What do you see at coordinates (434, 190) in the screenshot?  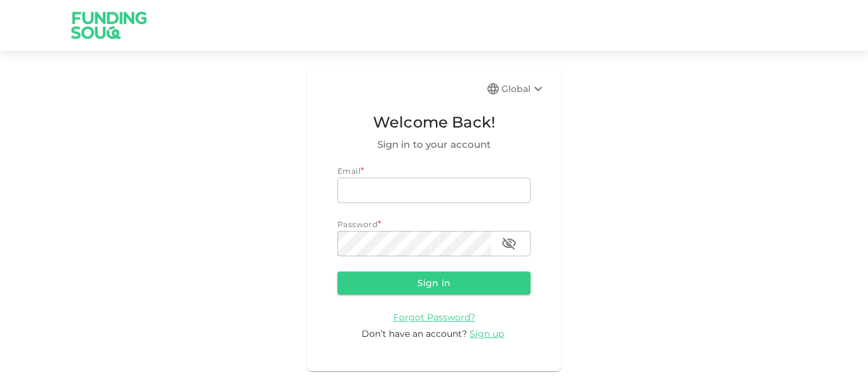 I see `input: email` at bounding box center [434, 190].